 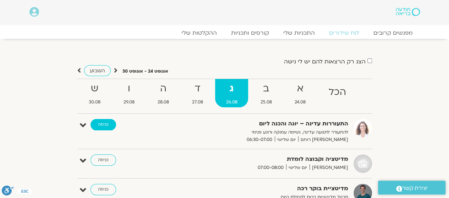 I want to click on a: התכניות שלי, so click(x=299, y=33).